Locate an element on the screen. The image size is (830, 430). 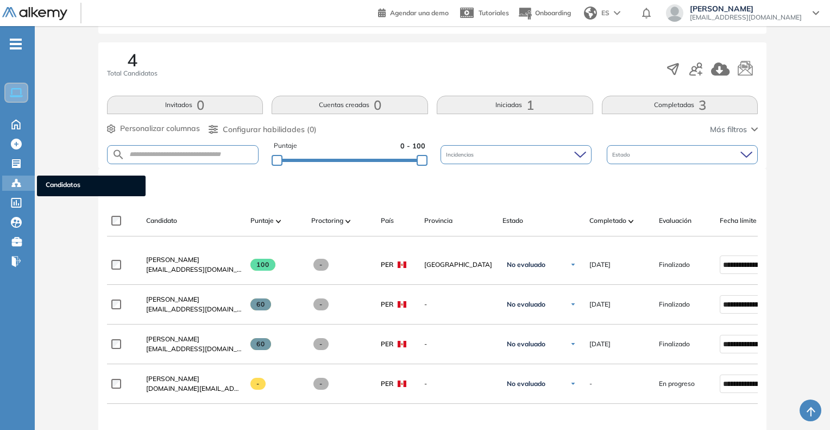
a: Agendar una demo is located at coordinates (413, 12).